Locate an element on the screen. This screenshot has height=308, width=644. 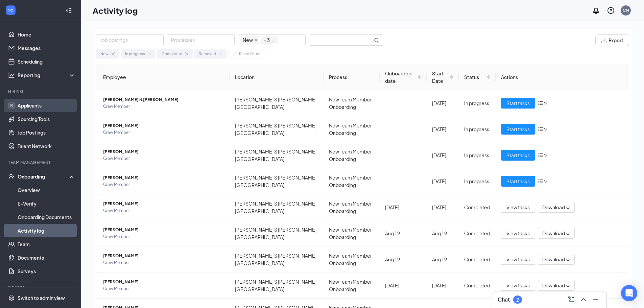
th: Location is located at coordinates (277, 77).